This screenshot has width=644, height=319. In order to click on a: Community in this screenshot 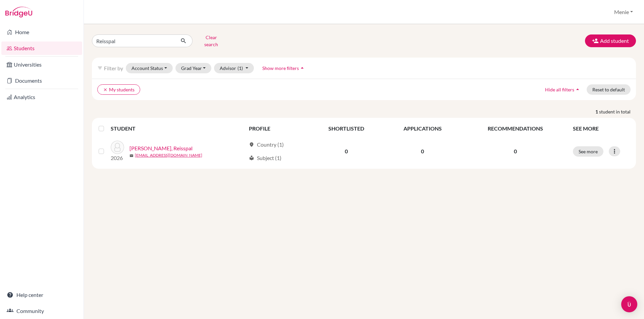, I will do `click(42, 311)`.